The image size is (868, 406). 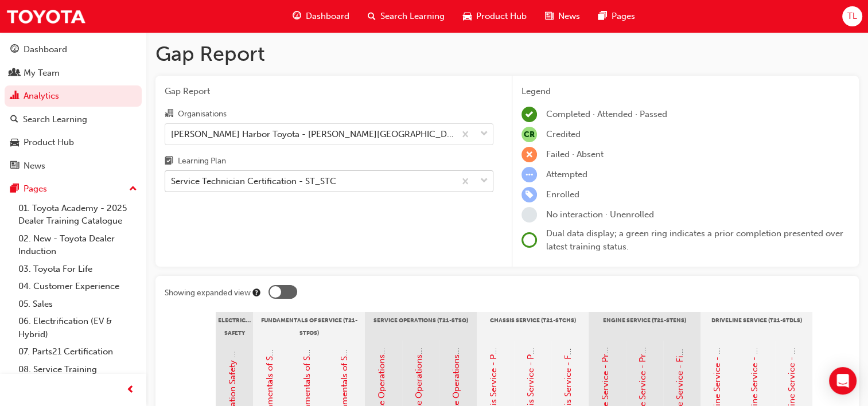 I want to click on a: 07. Parts21 Certification, so click(x=78, y=352).